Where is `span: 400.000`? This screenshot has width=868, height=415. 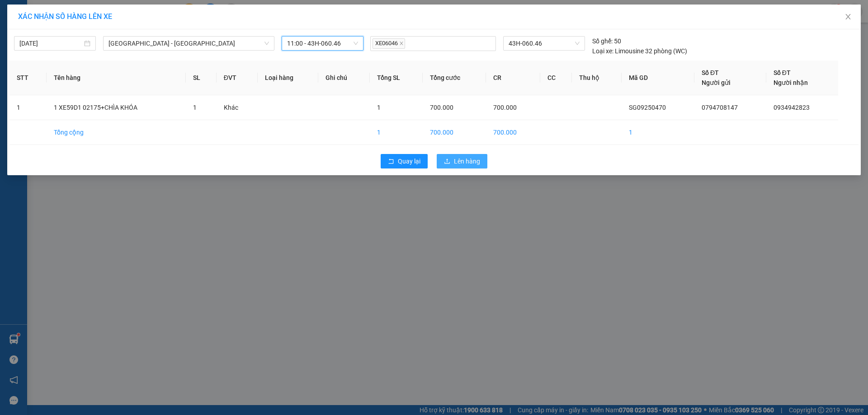
span: 400.000 is located at coordinates (54, 66).